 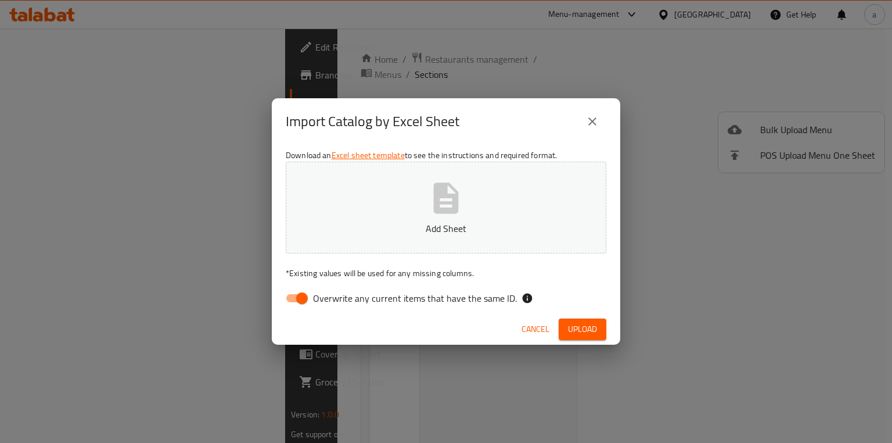 I want to click on p: Add Sheet, so click(x=446, y=228).